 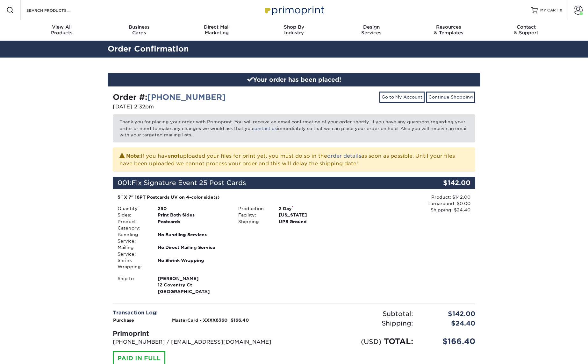 What do you see at coordinates (193, 209) in the screenshot?
I see `div: 250` at bounding box center [193, 209].